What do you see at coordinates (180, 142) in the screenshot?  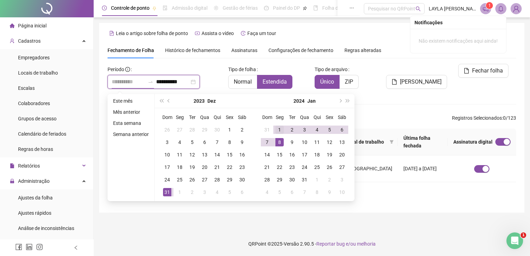 I see `td: 2023-12-04` at bounding box center [180, 142].